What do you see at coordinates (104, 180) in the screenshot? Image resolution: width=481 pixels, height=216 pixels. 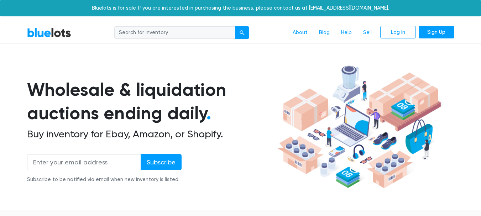 I see `div: Subscribe to be notified via email when new inventory is listed.` at bounding box center [104, 180].